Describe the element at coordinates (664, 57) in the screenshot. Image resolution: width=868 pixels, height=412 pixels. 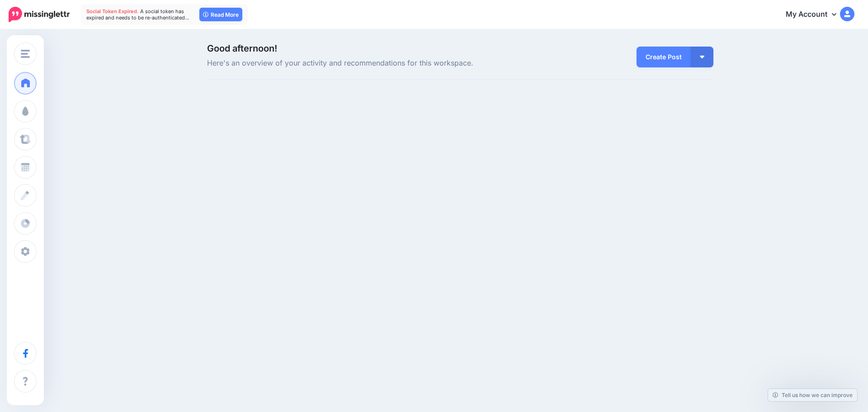
I see `a: Create Post` at that location.